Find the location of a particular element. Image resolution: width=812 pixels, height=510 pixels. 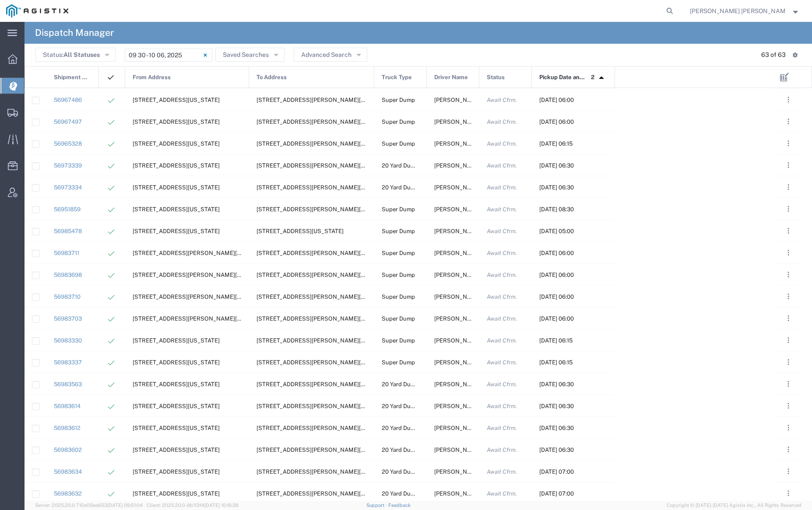

h4: Dispatch Manager is located at coordinates (75, 33).